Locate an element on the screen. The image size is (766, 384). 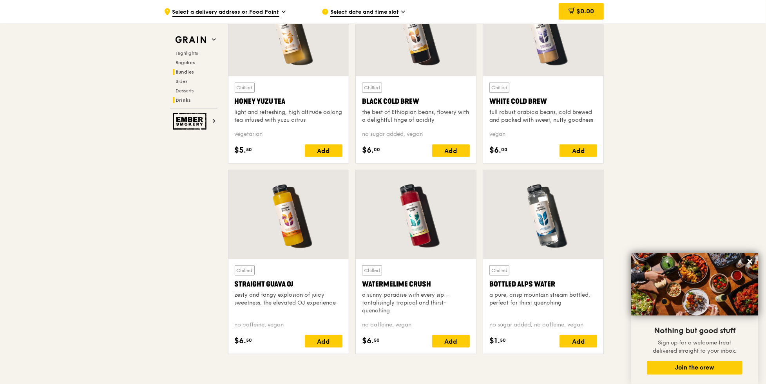
span: Select a delivery address or Food Point is located at coordinates (226, 13).